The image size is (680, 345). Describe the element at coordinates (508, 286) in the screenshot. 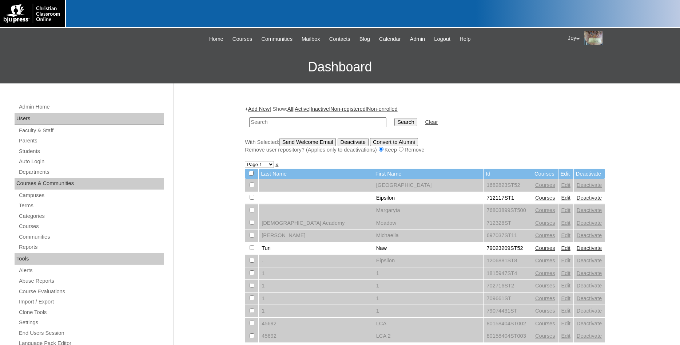

I see `td: 702716ST2` at that location.